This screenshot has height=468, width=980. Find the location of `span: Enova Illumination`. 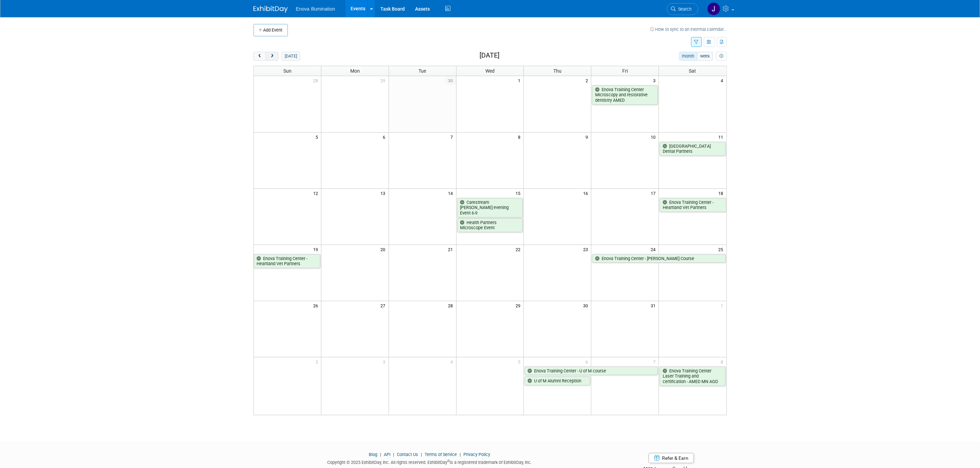

span: Enova Illumination is located at coordinates (316, 9).